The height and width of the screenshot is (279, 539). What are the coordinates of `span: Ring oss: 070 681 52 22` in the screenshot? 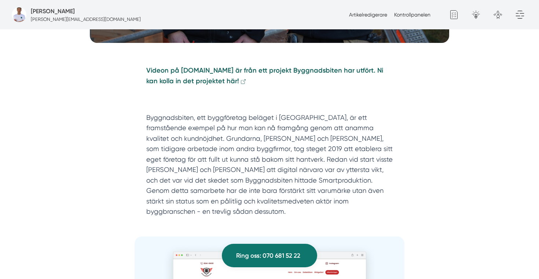 It's located at (268, 255).